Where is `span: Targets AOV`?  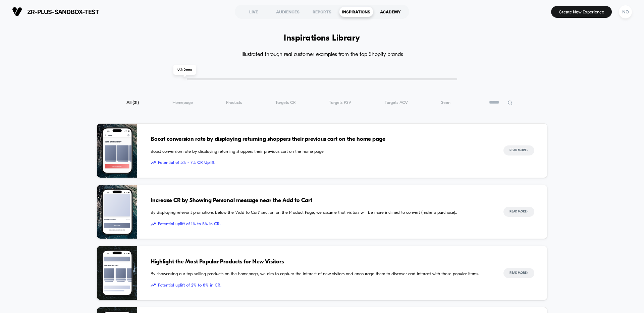
span: Targets AOV is located at coordinates (396, 103).